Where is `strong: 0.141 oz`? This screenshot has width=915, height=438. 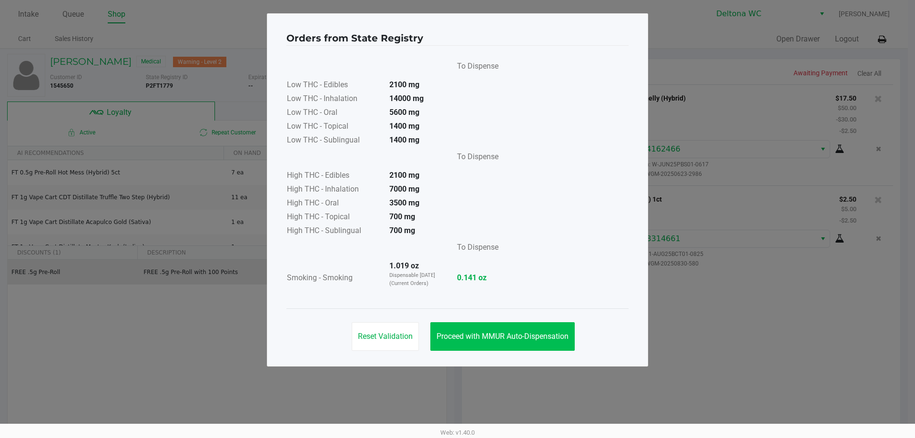 strong: 0.141 oz is located at coordinates (478, 278).